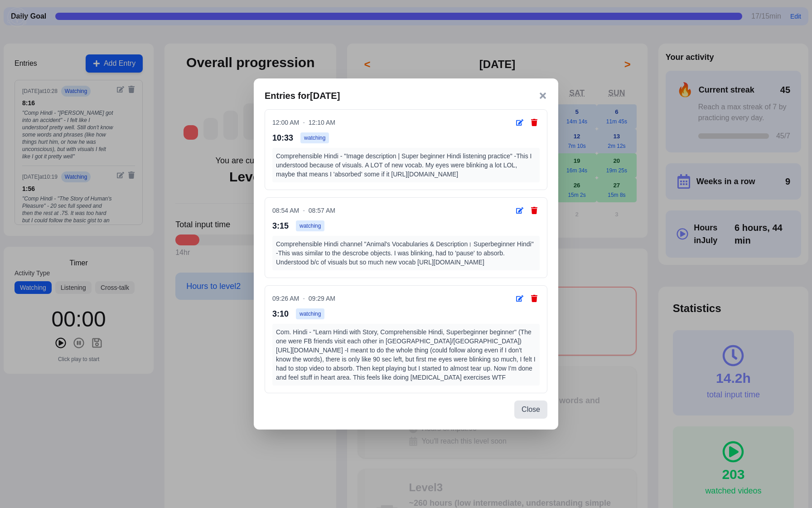 The height and width of the screenshot is (508, 812). What do you see at coordinates (280, 226) in the screenshot?
I see `span: 3:15` at bounding box center [280, 226].